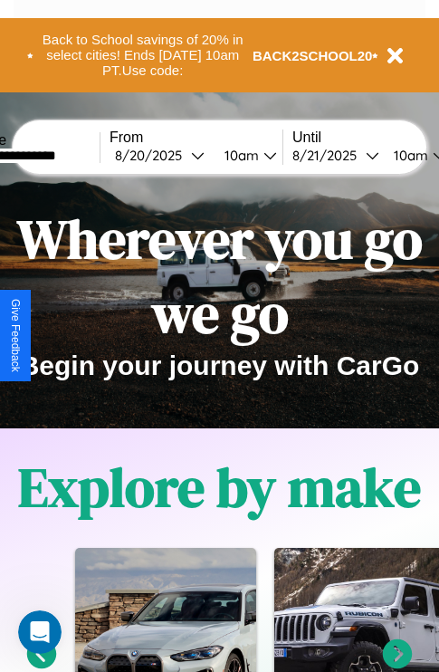 This screenshot has width=439, height=672. What do you see at coordinates (219, 487) in the screenshot?
I see `h1: Explore by make` at bounding box center [219, 487].